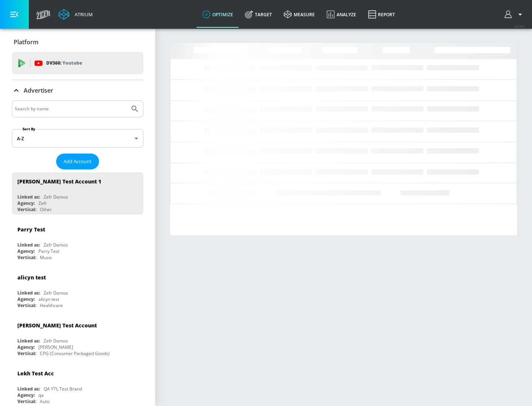  What do you see at coordinates (46, 257) in the screenshot?
I see `div: Music` at bounding box center [46, 257].